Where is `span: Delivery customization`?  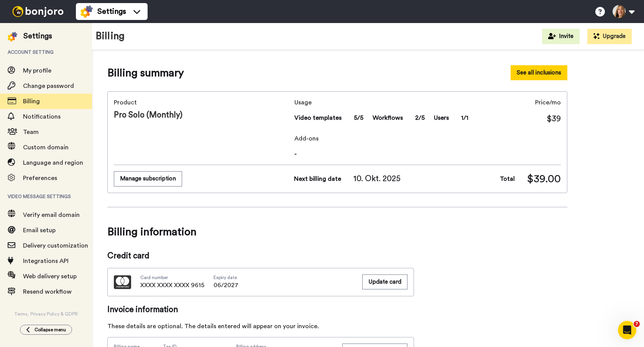
span: Delivery customization is located at coordinates (56, 246).